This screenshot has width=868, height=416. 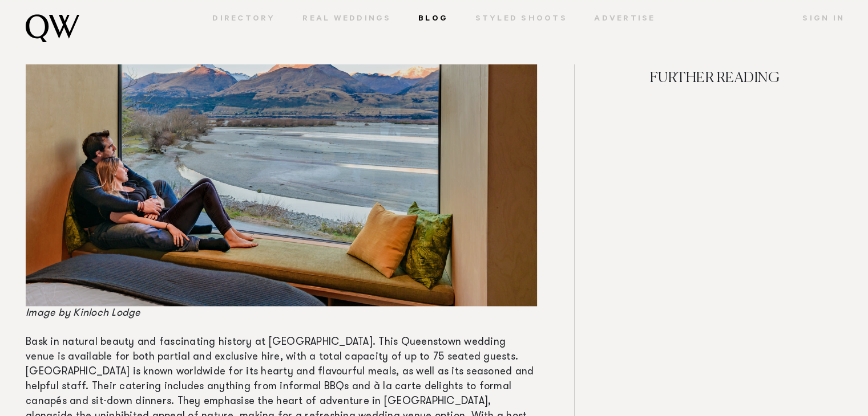 I want to click on span: Image by Kinloch Lodge, so click(x=83, y=314).